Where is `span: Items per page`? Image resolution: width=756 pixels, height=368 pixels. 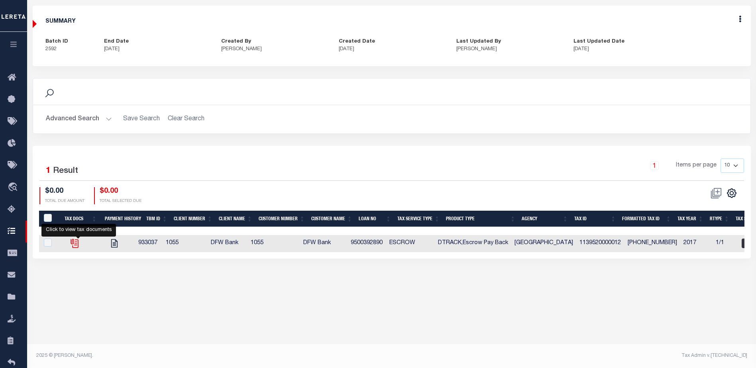
span: Items per page is located at coordinates (696, 166).